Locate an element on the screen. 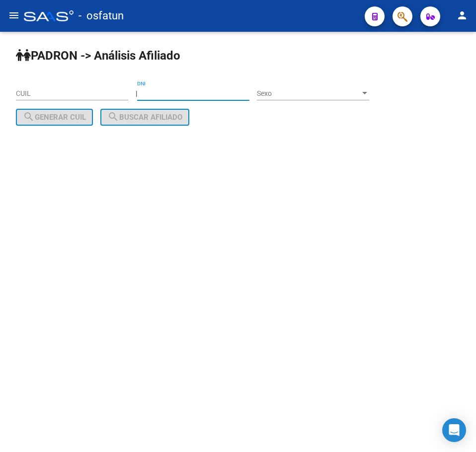 This screenshot has height=452, width=476. span: Sexo is located at coordinates (308, 93).